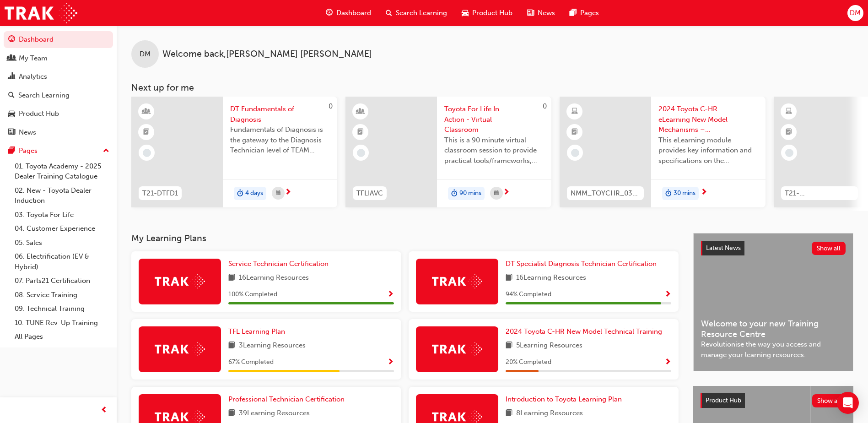  Describe the element at coordinates (789, 112) in the screenshot. I see `span: learningResourceType_ELEARNING-icon` at that location.